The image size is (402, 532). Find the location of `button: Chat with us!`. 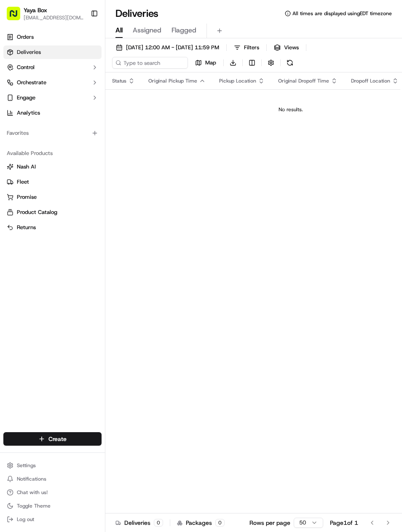

button: Chat with us! is located at coordinates (52, 492).